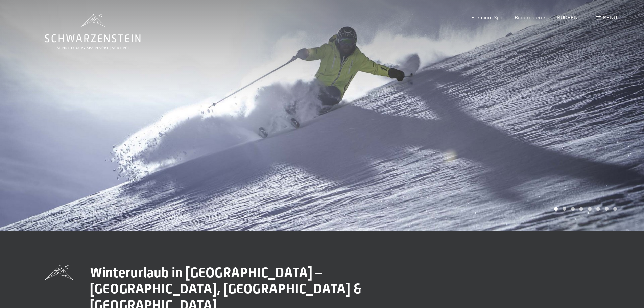 This screenshot has width=644, height=308. What do you see at coordinates (567, 17) in the screenshot?
I see `a: BUCHEN` at bounding box center [567, 17].